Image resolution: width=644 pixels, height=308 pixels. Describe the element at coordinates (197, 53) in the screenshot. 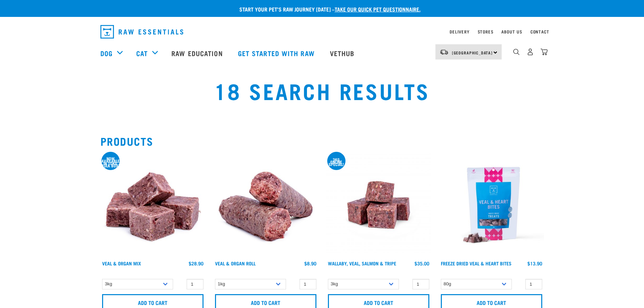

I see `a: Raw Education` at that location.